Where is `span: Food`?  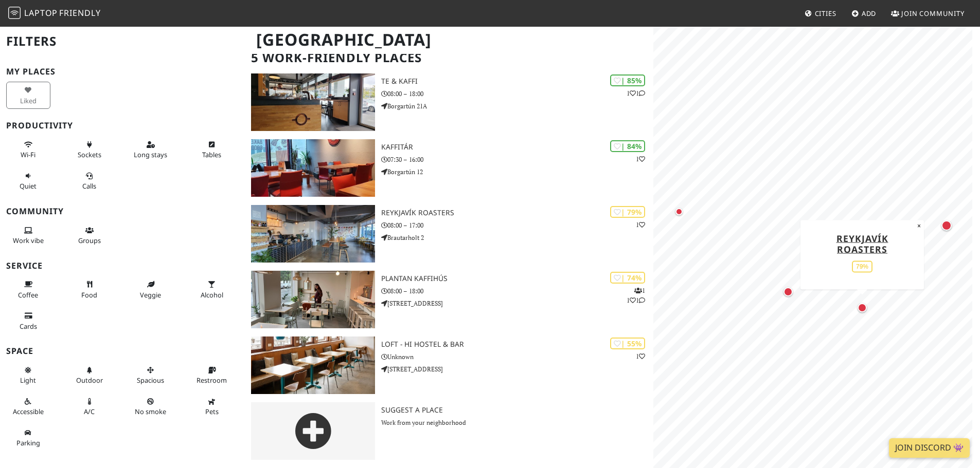
span: Food is located at coordinates (89, 295).